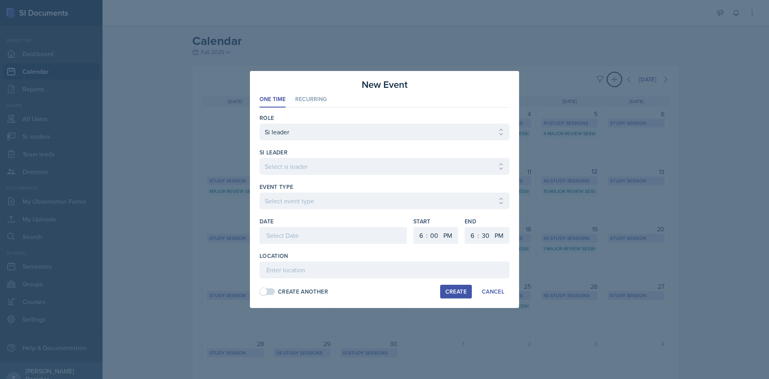 This screenshot has height=379, width=769. I want to click on label: Role, so click(267, 118).